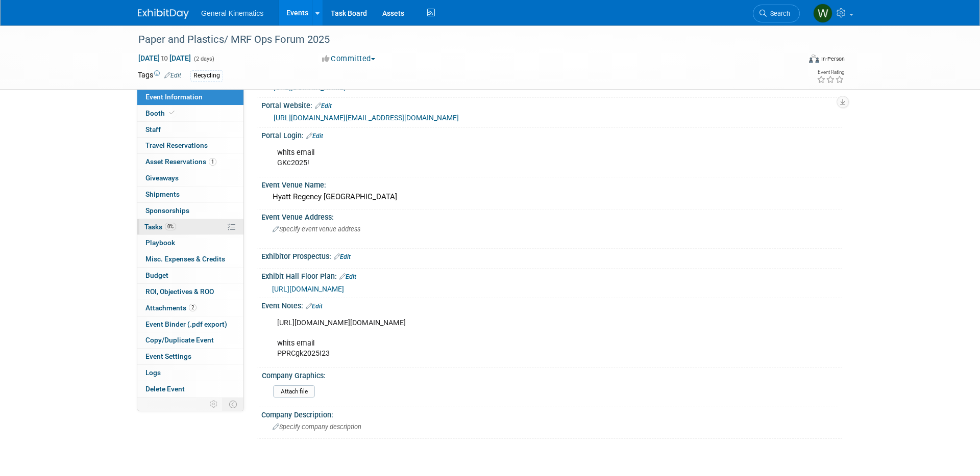 This screenshot has height=476, width=980. What do you see at coordinates (832, 58) in the screenshot?
I see `div: In-Person` at bounding box center [832, 58].